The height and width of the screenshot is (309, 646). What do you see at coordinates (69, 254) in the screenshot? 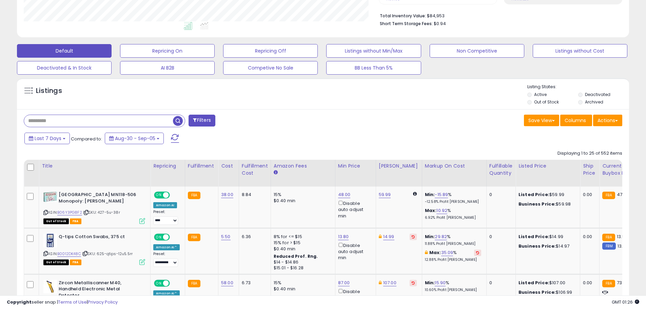
I see `a: B0012DK48C` at bounding box center [69, 254].